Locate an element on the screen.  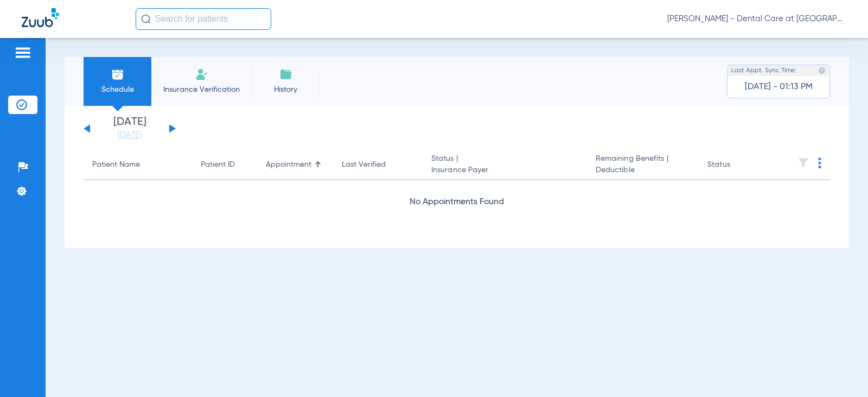
span: Schedule is located at coordinates (117, 90).